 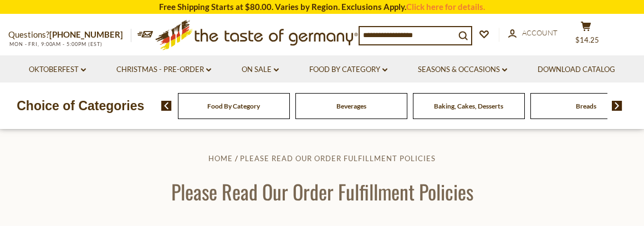 I want to click on a: Please Read Our Order Fulfillment Policies, so click(x=338, y=158).